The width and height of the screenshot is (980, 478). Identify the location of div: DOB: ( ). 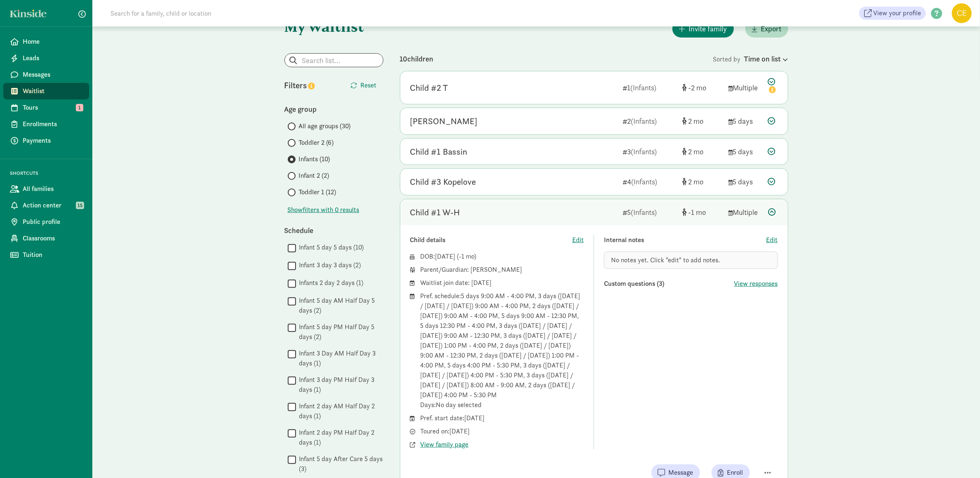
(502, 256).